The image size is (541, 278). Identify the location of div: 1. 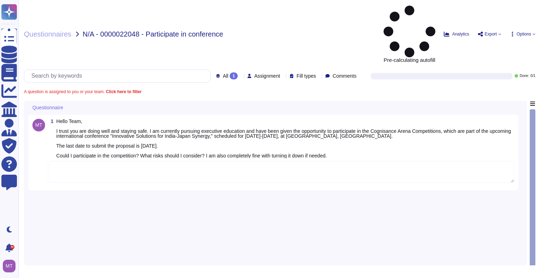
(233, 76).